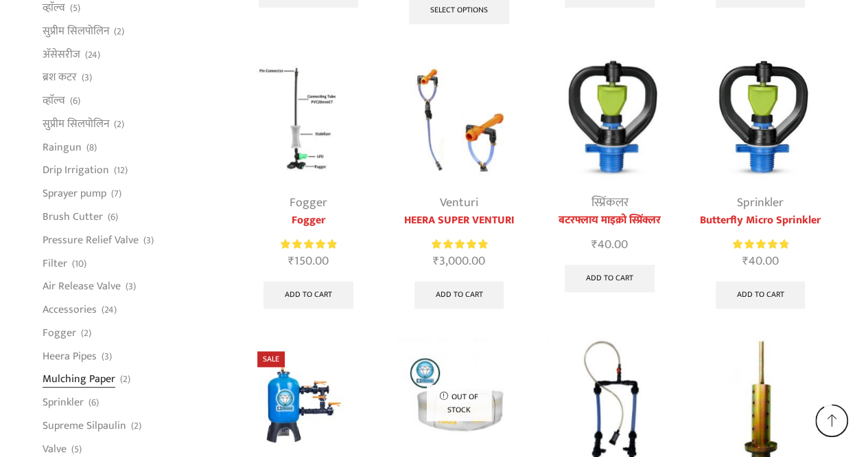  What do you see at coordinates (69, 310) in the screenshot?
I see `a: Accessories` at bounding box center [69, 310].